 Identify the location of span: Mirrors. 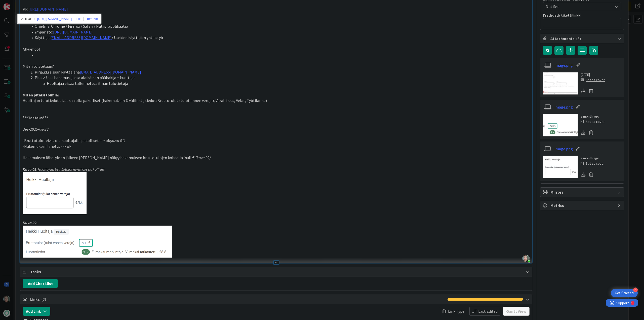
(583, 192).